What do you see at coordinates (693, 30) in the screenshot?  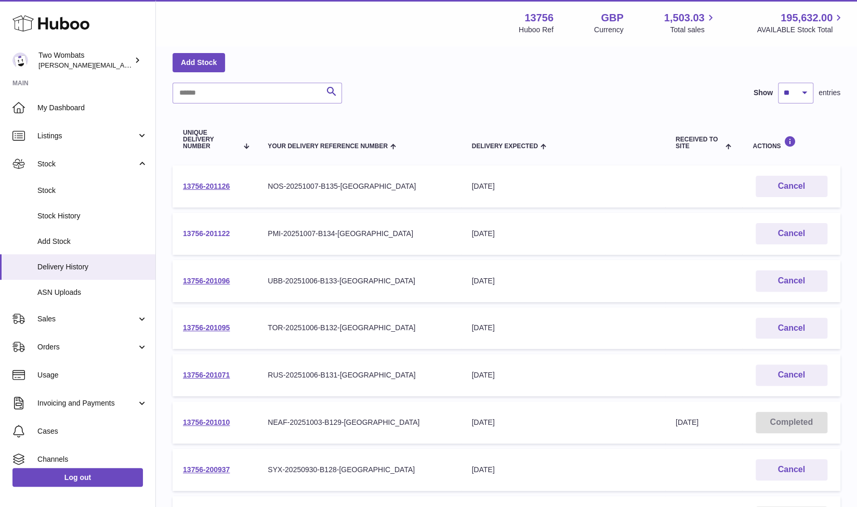 I see `span: Total sales` at bounding box center [693, 30].